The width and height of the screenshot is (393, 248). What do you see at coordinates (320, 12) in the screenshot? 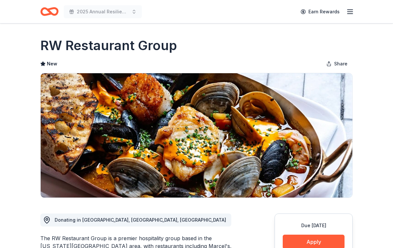
I see `a: Earn Rewards` at bounding box center [320, 12].